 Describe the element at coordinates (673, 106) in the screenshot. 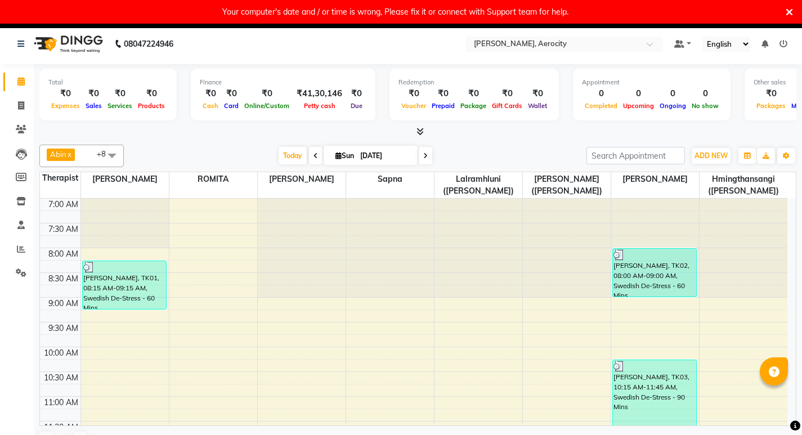

I see `span: Ongoing` at that location.